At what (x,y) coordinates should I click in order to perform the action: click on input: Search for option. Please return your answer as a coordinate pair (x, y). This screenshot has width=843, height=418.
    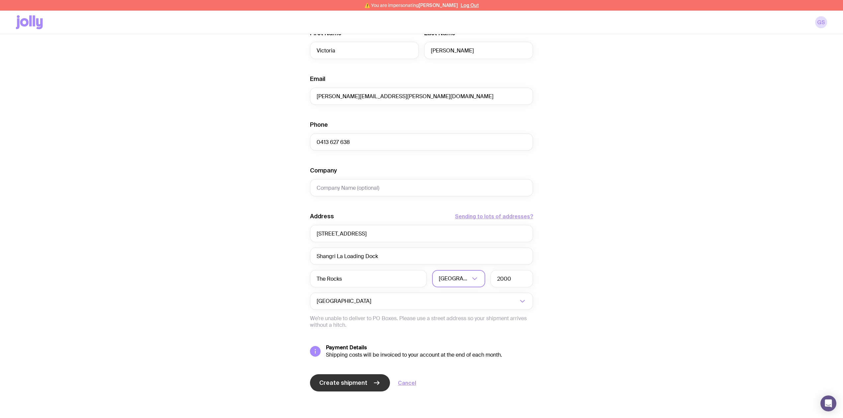
    Looking at the image, I should click on (445, 301).